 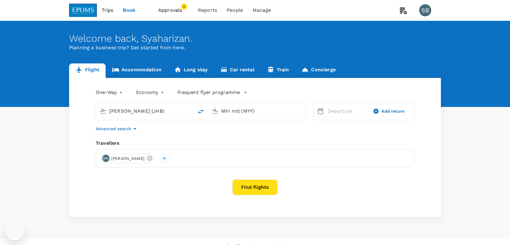 I want to click on a: Concierge, so click(x=318, y=71).